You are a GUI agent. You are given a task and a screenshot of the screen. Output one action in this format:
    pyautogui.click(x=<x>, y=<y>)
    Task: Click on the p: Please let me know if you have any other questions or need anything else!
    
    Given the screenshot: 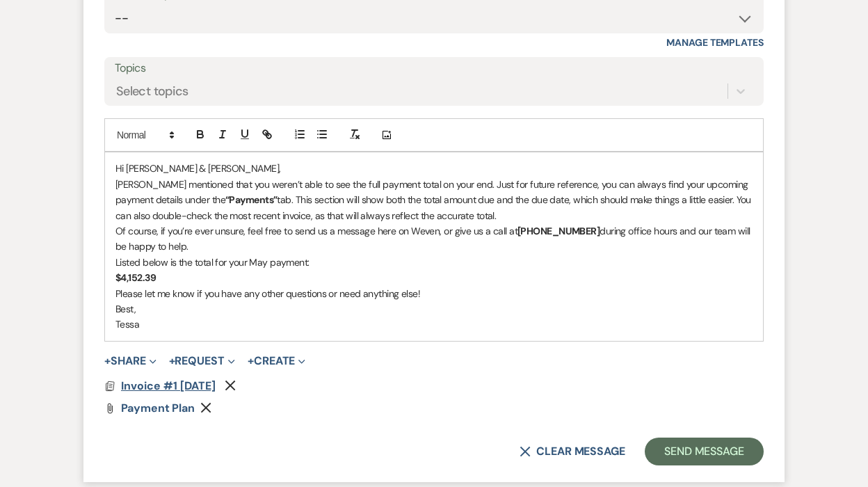 What is the action you would take?
    pyautogui.click(x=434, y=293)
    